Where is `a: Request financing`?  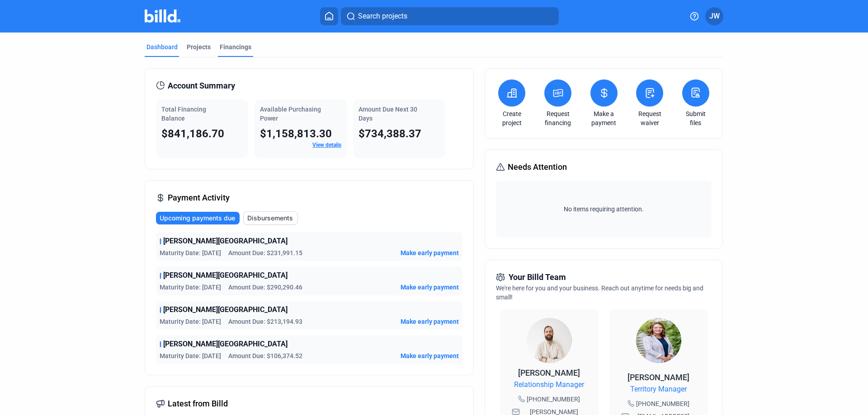
a: Request financing is located at coordinates (557, 118).